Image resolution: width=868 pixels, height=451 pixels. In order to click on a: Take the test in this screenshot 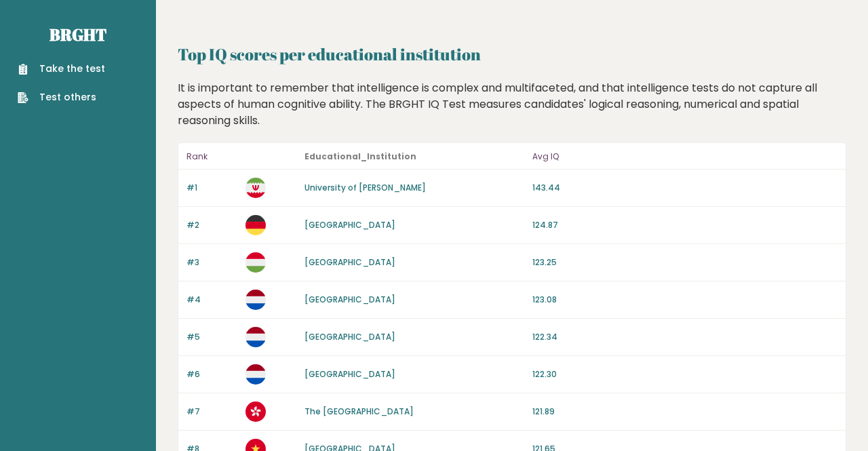, I will do `click(61, 69)`.